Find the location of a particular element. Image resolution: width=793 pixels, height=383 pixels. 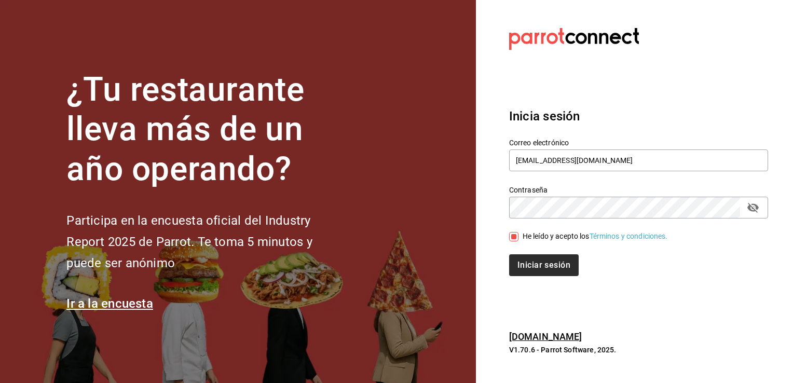

p: V1.70.6 - Parrot Software, 2025. is located at coordinates (638, 350).